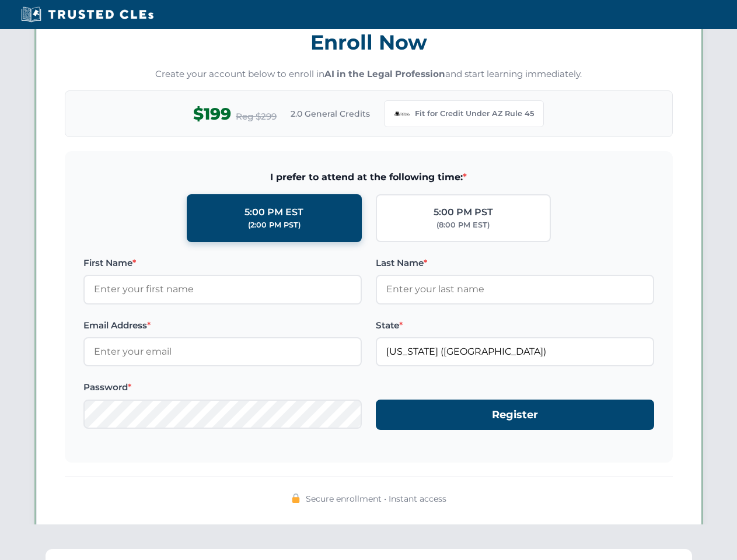 This screenshot has width=737, height=560. I want to click on input: Enter your email, so click(222, 352).